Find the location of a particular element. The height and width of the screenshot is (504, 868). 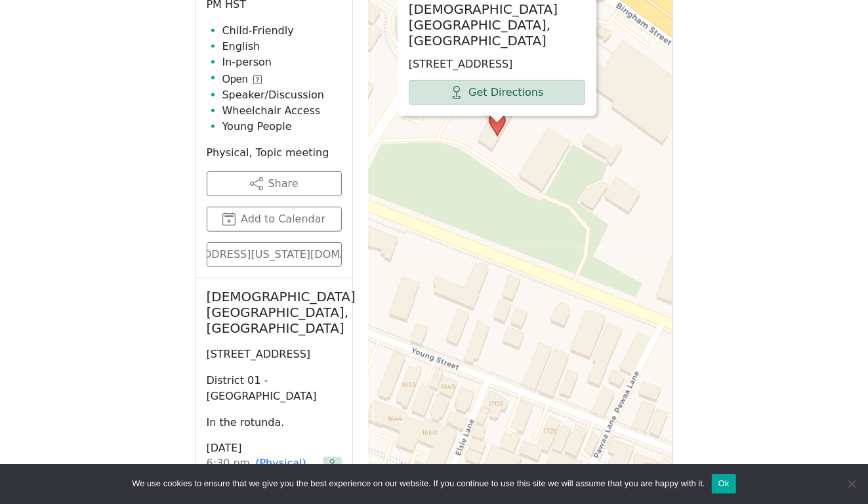

li: Young People is located at coordinates (282, 126).